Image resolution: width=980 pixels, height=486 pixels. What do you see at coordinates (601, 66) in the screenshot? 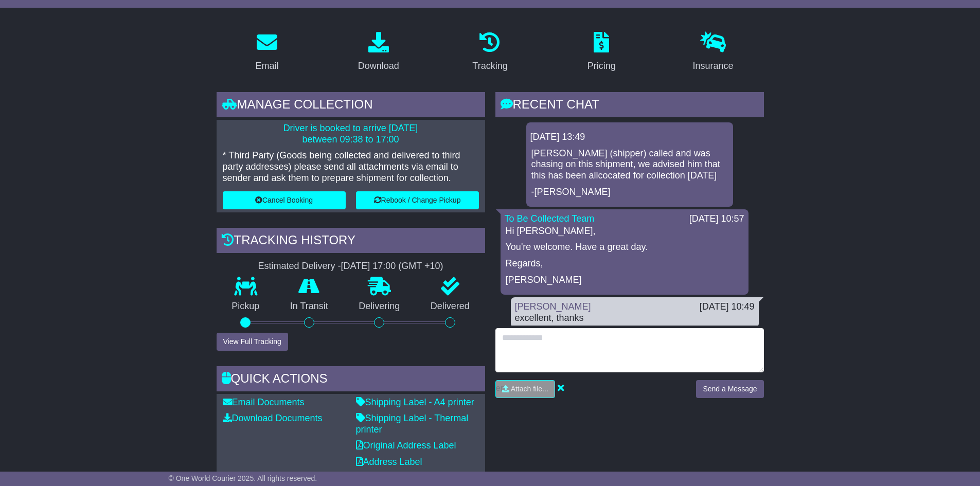
I see `div: Pricing` at bounding box center [601, 66].